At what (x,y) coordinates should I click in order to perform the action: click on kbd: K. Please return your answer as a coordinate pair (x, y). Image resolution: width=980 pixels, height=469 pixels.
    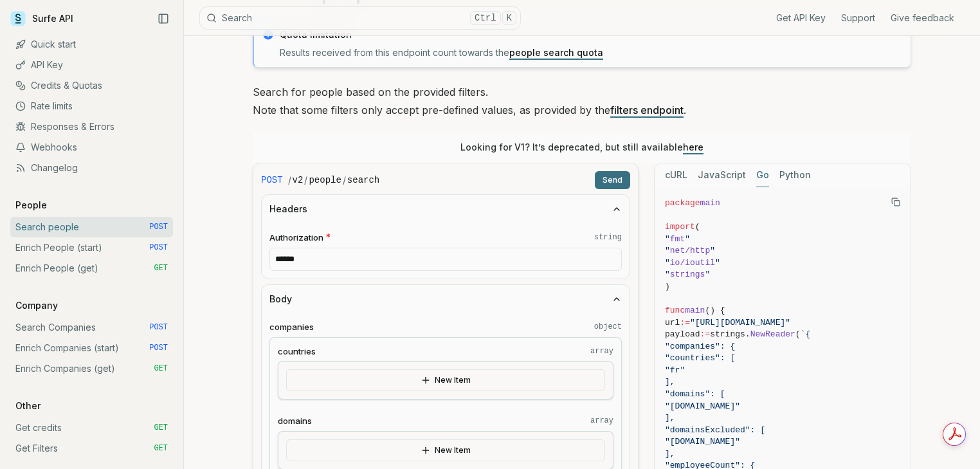
    Looking at the image, I should click on (509, 18).